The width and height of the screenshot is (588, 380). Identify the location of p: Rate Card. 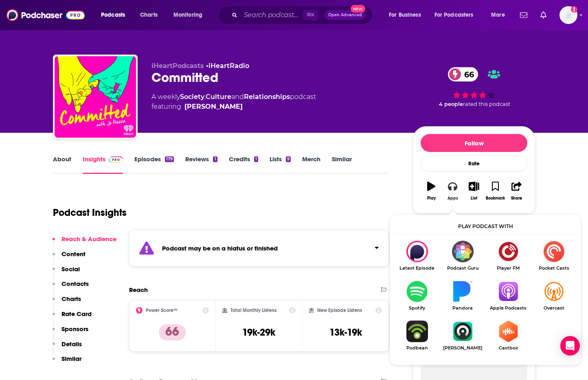
(76, 314).